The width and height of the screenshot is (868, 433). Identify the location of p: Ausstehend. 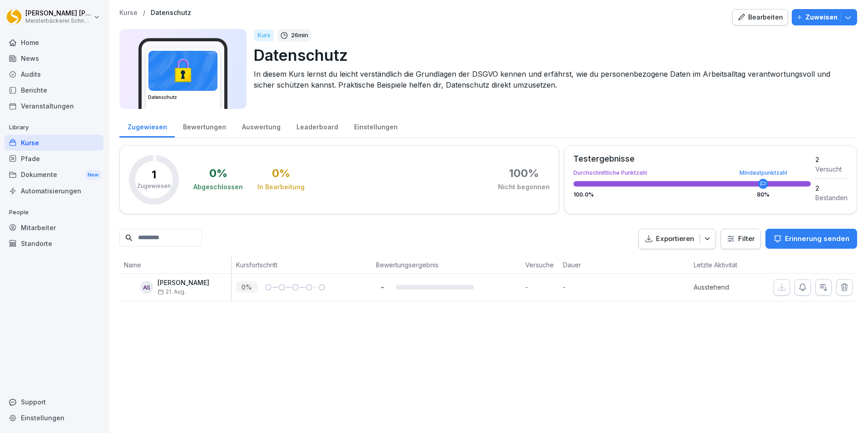
(726, 287).